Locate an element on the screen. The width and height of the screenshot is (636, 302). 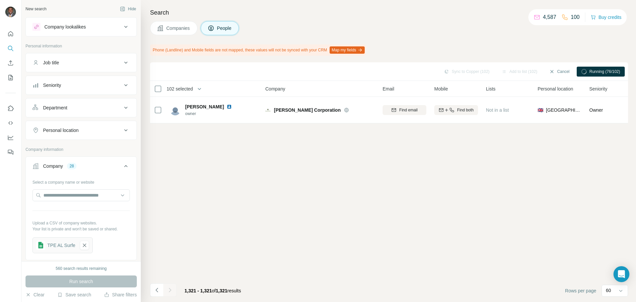
div: Job title is located at coordinates (51, 63).